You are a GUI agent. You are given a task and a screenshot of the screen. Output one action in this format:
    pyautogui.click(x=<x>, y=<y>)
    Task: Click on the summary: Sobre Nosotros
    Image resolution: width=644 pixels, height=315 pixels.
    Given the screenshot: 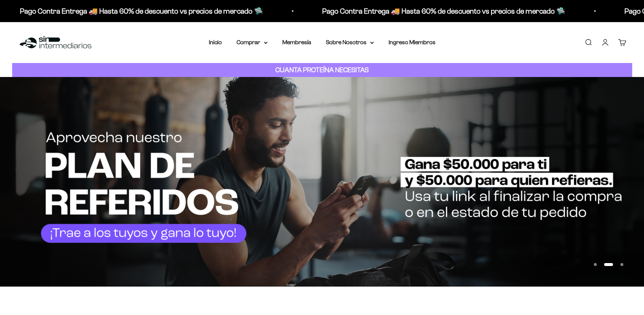 What is the action you would take?
    pyautogui.click(x=349, y=43)
    